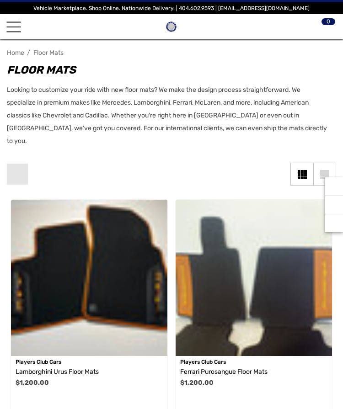  What do you see at coordinates (14, 27) in the screenshot?
I see `a: Toggle menu` at bounding box center [14, 27].